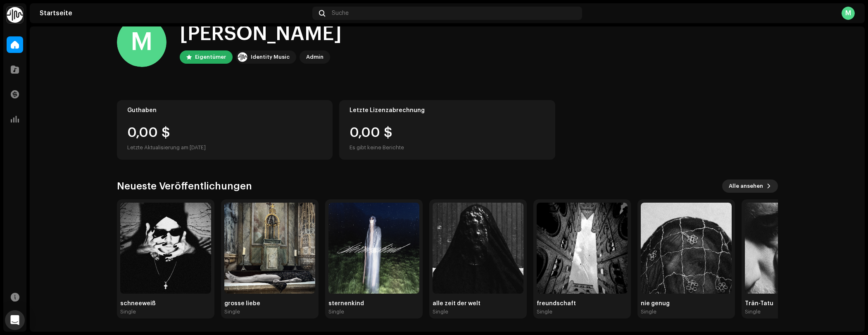 Image resolution: width=868 pixels, height=335 pixels. I want to click on span: Suche, so click(340, 13).